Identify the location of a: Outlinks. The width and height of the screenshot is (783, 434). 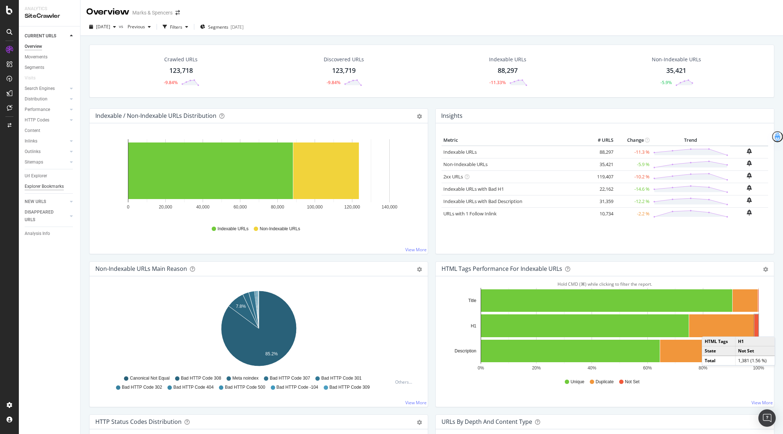
(46, 151).